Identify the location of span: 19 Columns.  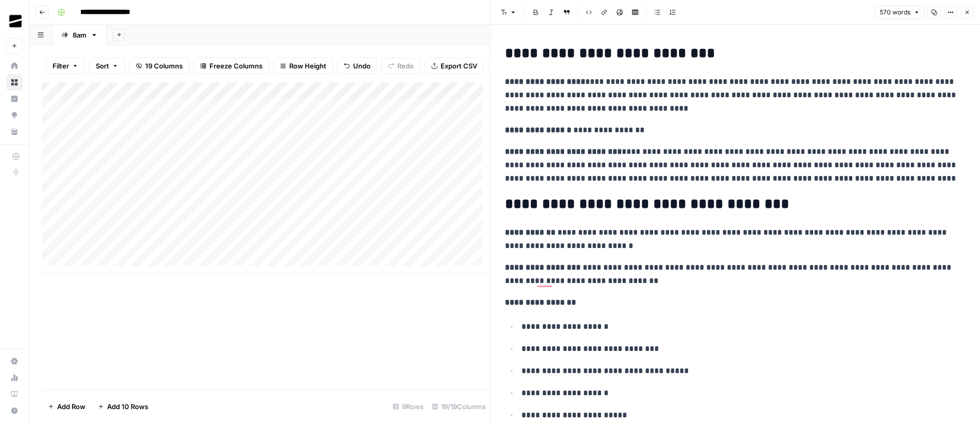
(164, 66).